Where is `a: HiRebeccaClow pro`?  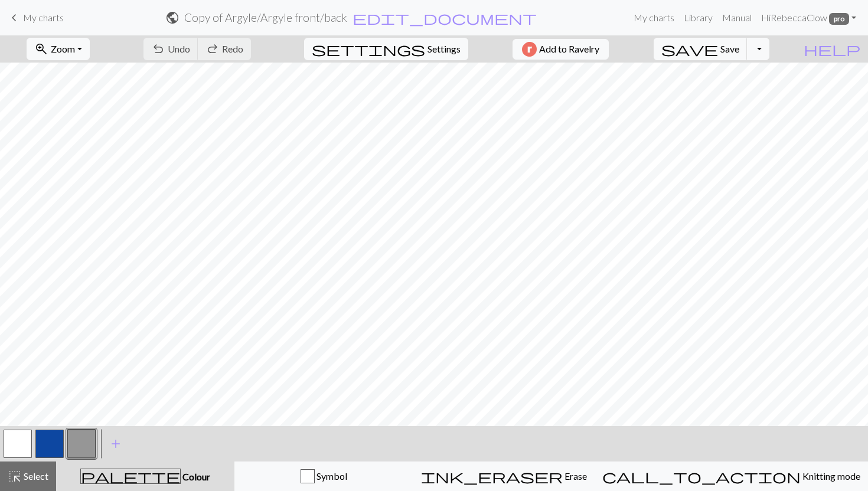
a: HiRebeccaClow pro is located at coordinates (808, 18).